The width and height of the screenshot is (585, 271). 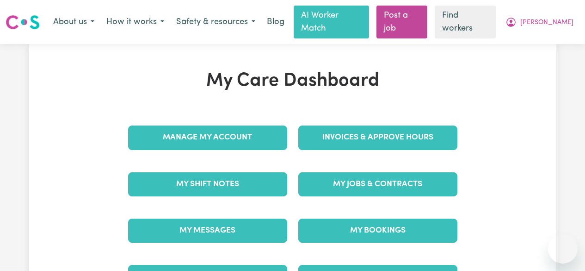 What do you see at coordinates (378, 184) in the screenshot?
I see `a: My Jobs & Contracts` at bounding box center [378, 184].